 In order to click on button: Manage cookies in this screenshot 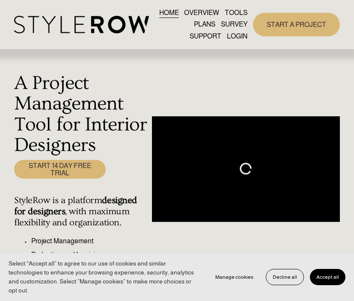, I will do `click(234, 277)`.